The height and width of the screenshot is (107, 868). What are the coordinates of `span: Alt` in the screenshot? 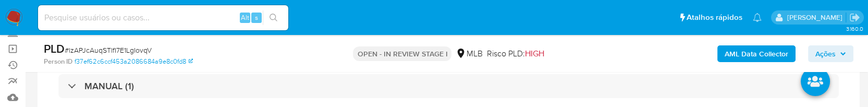 It's located at (245, 17).